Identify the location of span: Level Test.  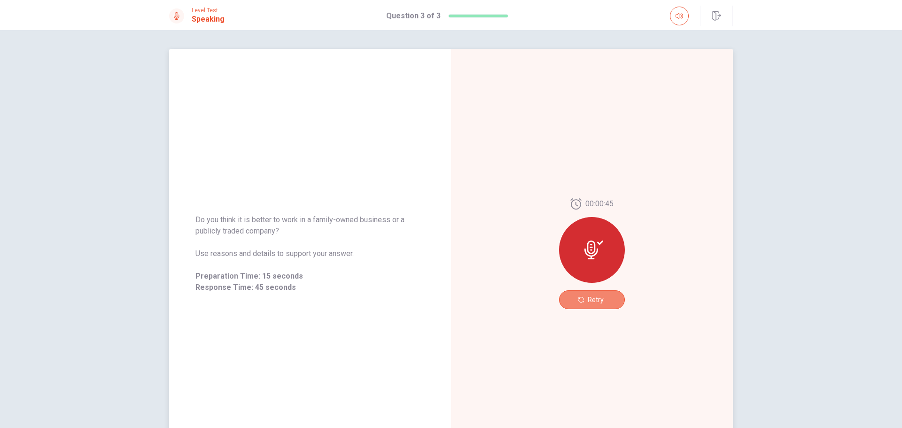
(208, 10).